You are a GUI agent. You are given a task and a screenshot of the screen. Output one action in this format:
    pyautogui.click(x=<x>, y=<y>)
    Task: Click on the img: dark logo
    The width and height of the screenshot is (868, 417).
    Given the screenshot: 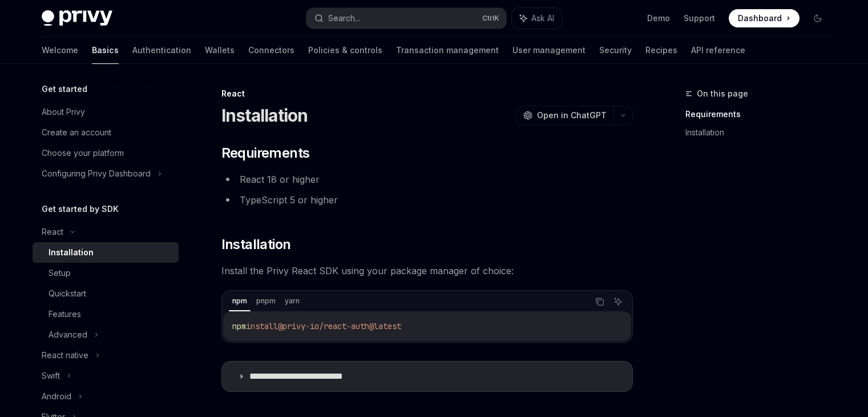 What is the action you would take?
    pyautogui.click(x=77, y=18)
    